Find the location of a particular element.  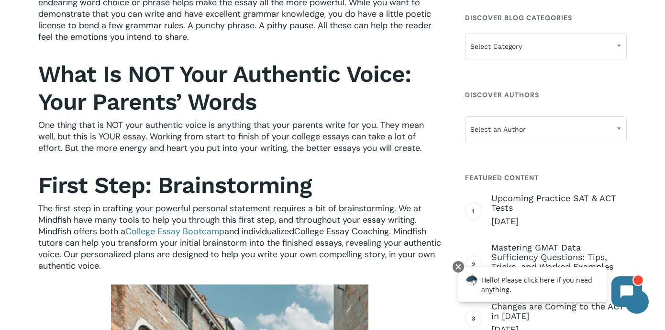

a: College Essay Bootcamp is located at coordinates (175, 231).